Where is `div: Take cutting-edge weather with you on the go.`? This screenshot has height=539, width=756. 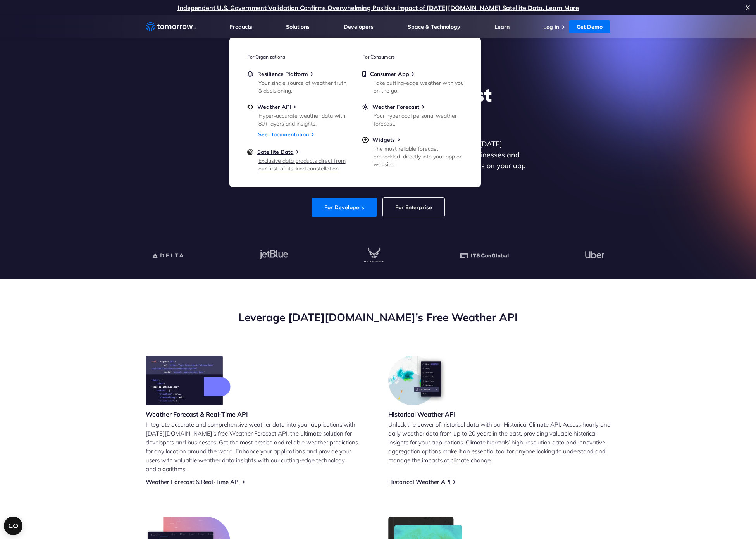 div: Take cutting-edge weather with you on the go. is located at coordinates (418, 87).